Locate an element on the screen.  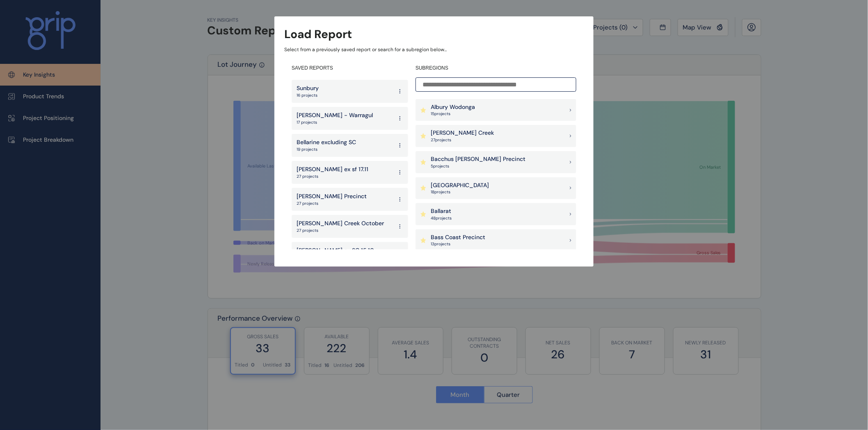
p: Select from a previously saved report or search for a subregion below... is located at coordinates (434, 50).